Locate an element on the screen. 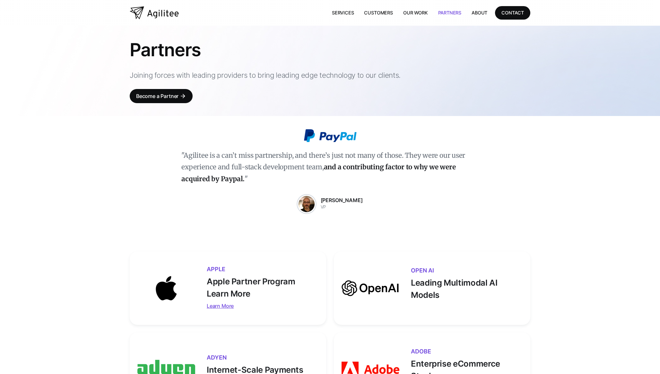 The width and height of the screenshot is (660, 374). a: Customers is located at coordinates (378, 13).